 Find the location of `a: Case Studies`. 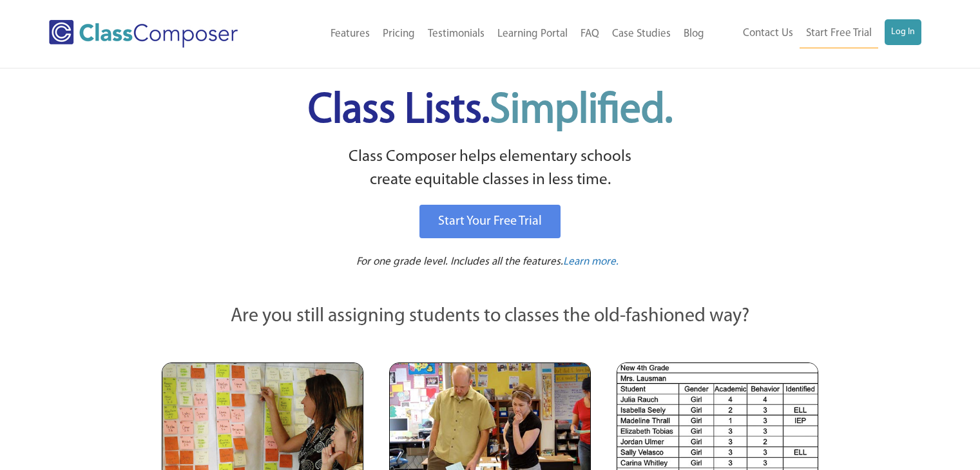

a: Case Studies is located at coordinates (641, 34).